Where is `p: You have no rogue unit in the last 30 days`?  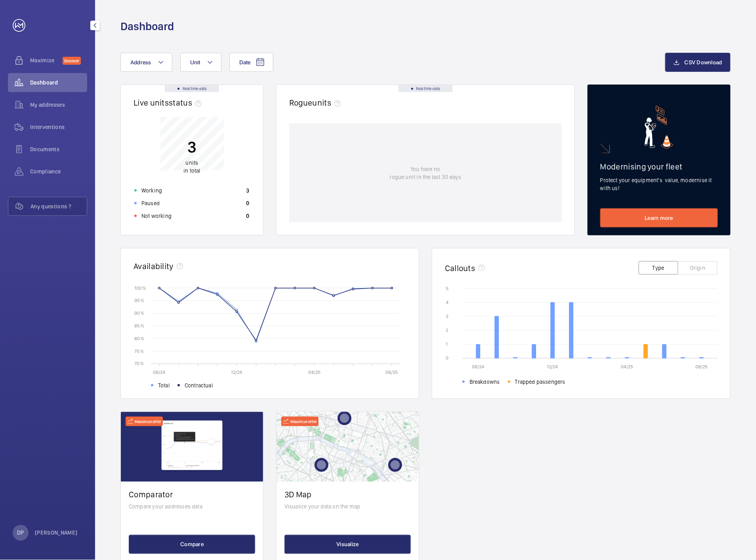
p: You have no rogue unit in the last 30 days is located at coordinates (425, 173).